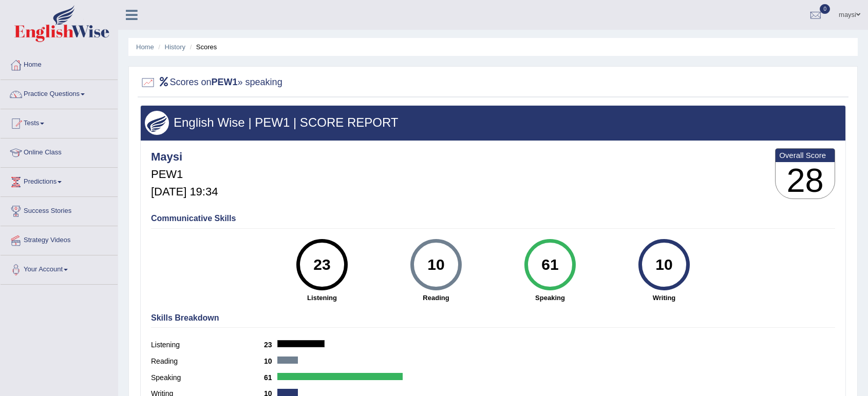  Describe the element at coordinates (59, 180) in the screenshot. I see `a: Predictions` at that location.